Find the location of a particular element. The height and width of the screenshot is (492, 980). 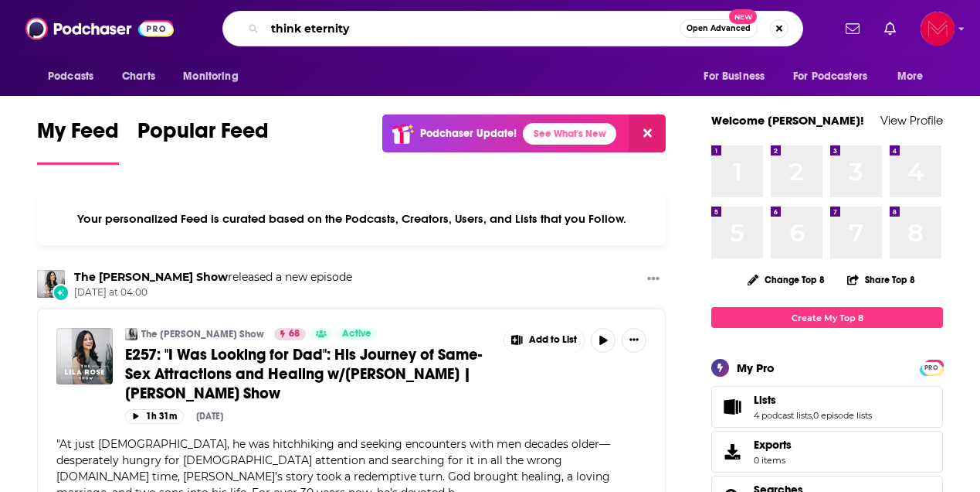

button: Change Top 8 is located at coordinates (786, 279).